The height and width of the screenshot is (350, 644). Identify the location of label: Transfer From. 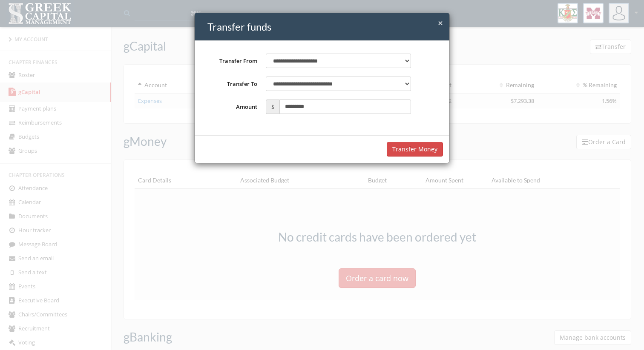
(231, 61).